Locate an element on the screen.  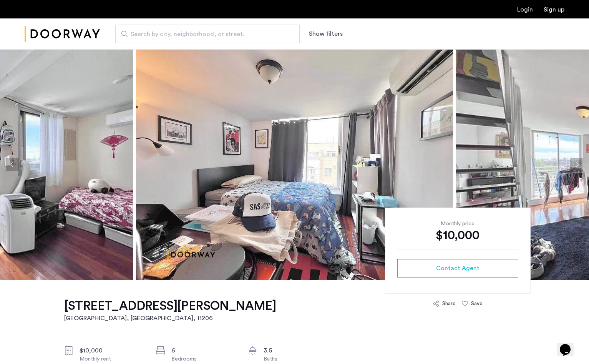
button: Previous apartment is located at coordinates (12, 164).